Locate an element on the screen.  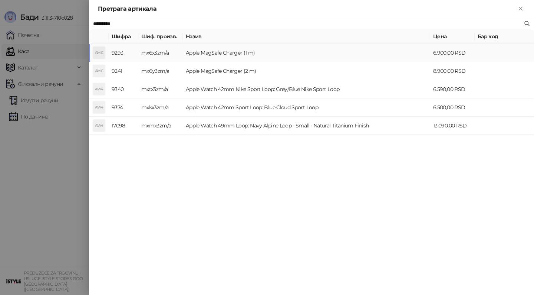
td: mx6x3zm/a is located at coordinates (161, 53).